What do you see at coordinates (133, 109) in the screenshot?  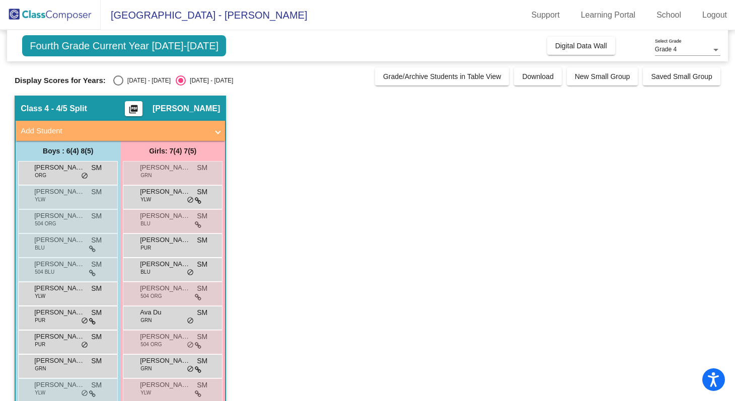 I see `button: Print Students Details` at bounding box center [133, 109].